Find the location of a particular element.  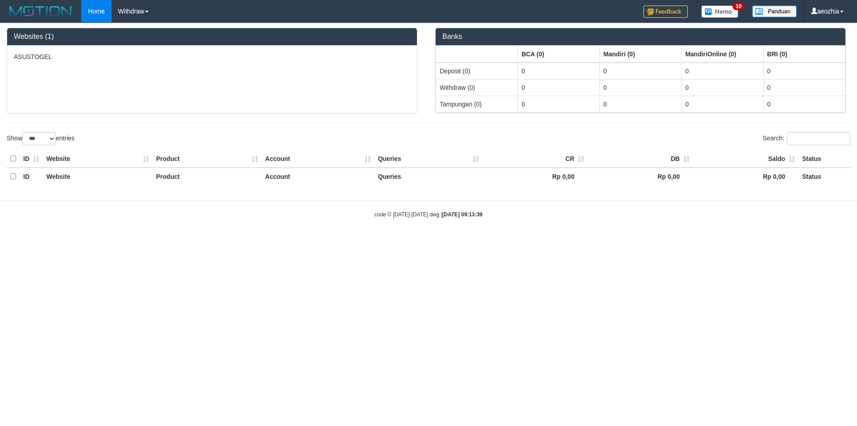

img: MOTION_logo.png is located at coordinates (41, 11).